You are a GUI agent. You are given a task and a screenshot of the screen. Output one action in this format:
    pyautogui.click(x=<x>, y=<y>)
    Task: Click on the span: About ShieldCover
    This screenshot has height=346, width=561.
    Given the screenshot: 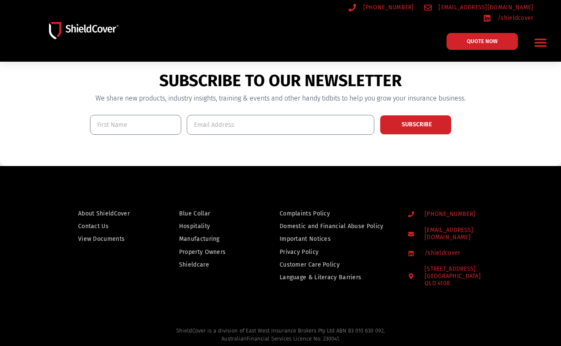 What is the action you would take?
    pyautogui.click(x=104, y=213)
    